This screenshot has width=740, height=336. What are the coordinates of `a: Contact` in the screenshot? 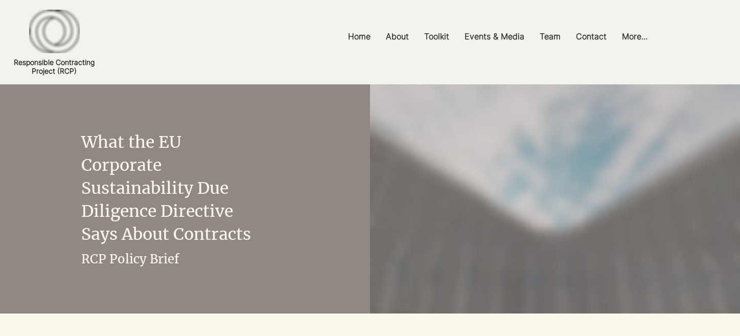 It's located at (591, 42).